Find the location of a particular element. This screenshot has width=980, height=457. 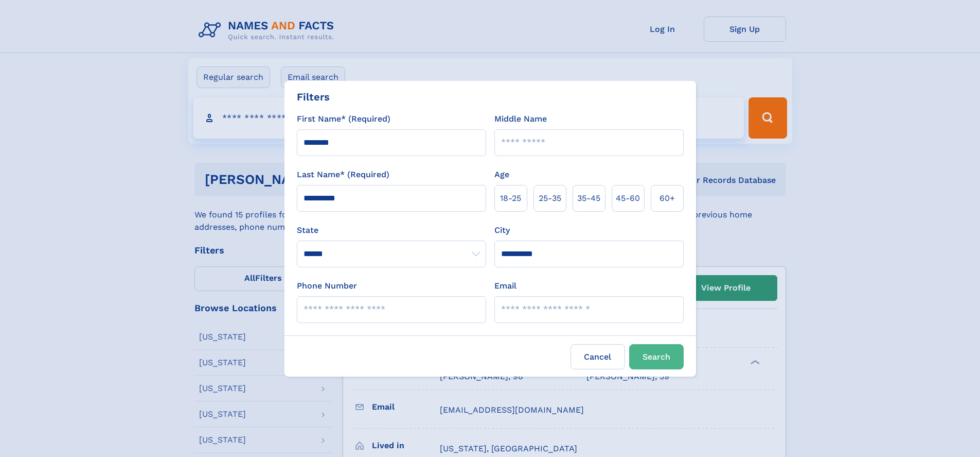

label: City is located at coordinates (502, 230).